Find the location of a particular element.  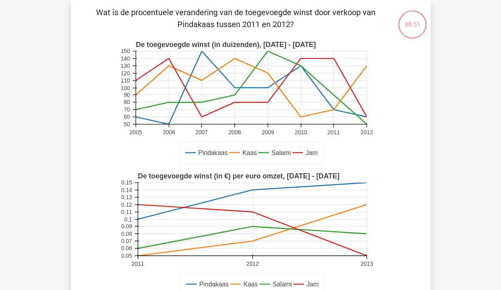

text: 0.11 is located at coordinates (126, 212).